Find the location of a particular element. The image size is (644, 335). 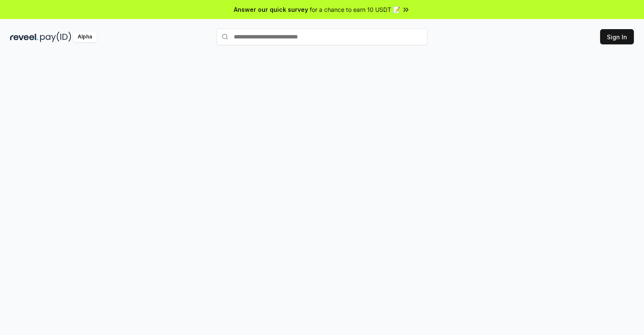

img: reveel_dark is located at coordinates (24, 37).